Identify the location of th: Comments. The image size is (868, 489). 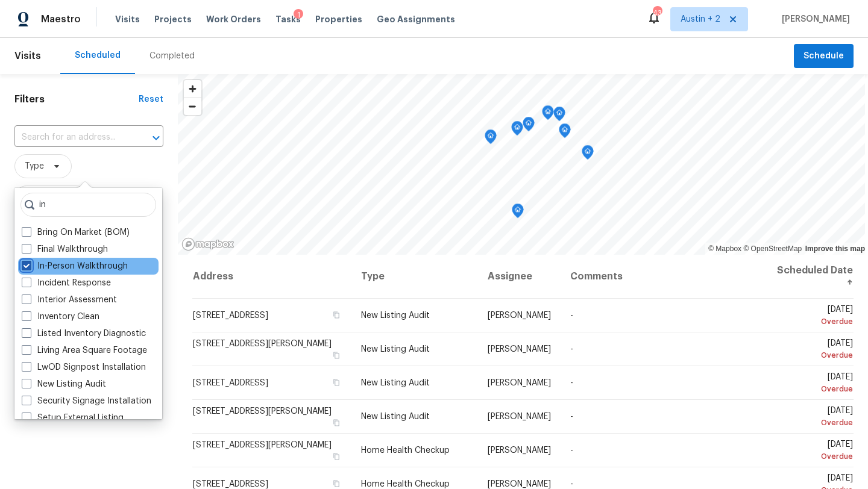
(660, 277).